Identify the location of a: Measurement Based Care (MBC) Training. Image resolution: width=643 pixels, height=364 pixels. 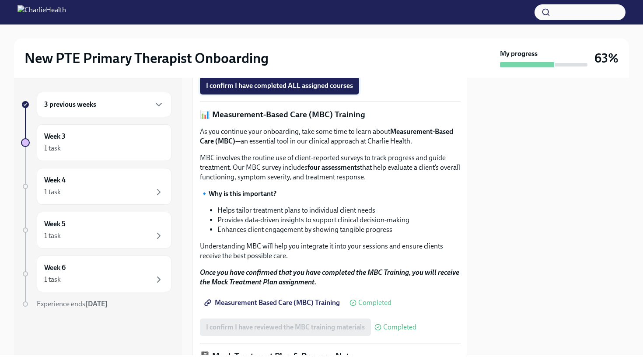
(273, 303).